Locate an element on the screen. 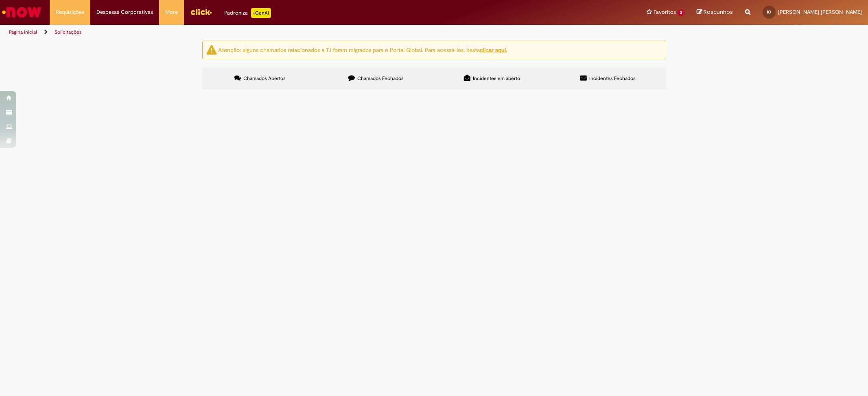  ng-bind-html: Atenção: alguns chamados relacionados a T.I foram migrados para o Portal Global. Para acessá-los,... is located at coordinates (362, 50).